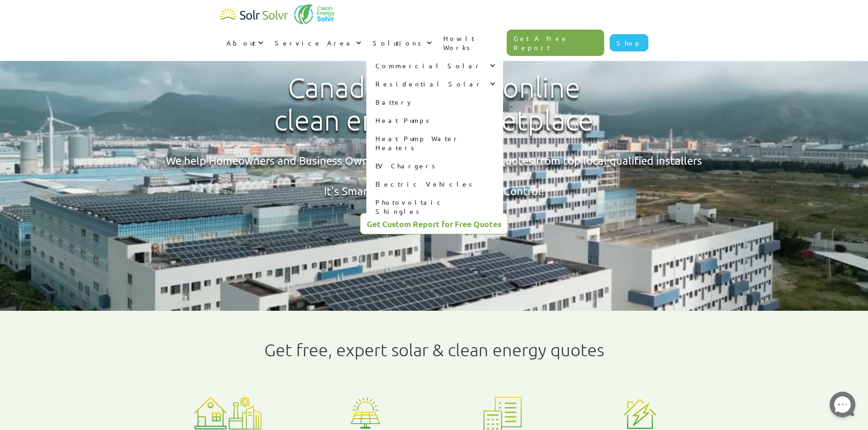  What do you see at coordinates (472, 43) in the screenshot?
I see `a: How It Works` at bounding box center [472, 43].